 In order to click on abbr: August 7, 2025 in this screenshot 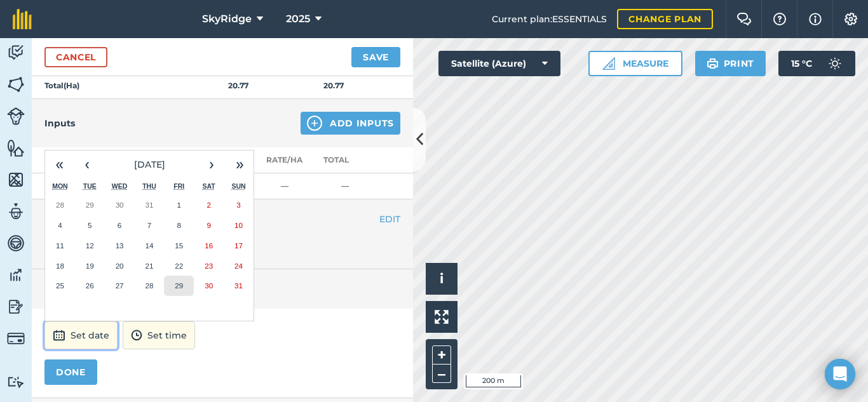, I will do `click(149, 225)`.